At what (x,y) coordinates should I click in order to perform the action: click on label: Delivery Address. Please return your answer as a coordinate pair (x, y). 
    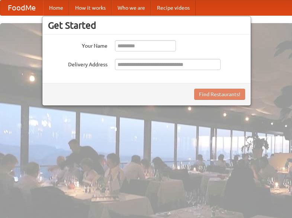
    Looking at the image, I should click on (78, 63).